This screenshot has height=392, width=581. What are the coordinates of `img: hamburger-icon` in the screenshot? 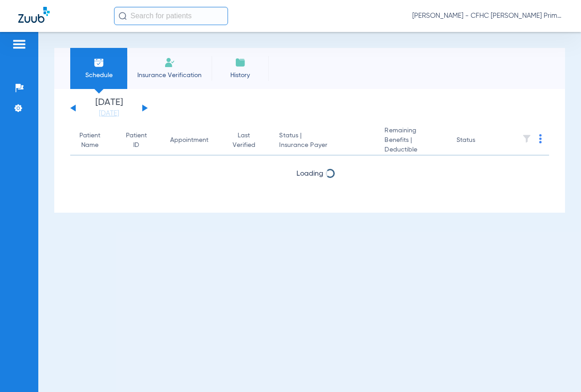 It's located at (19, 44).